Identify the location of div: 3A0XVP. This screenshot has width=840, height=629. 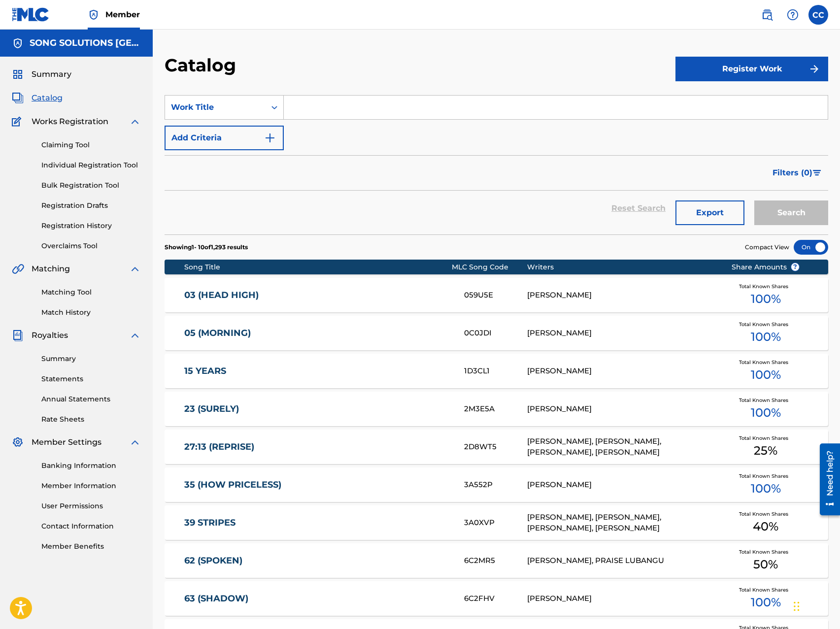
(496, 523).